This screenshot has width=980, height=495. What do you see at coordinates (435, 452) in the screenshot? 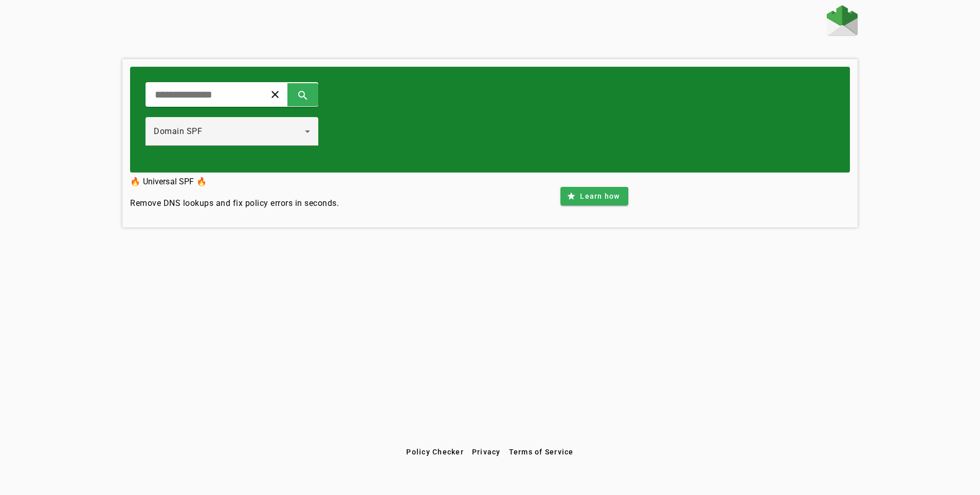
I see `button: Policy Checker` at bounding box center [435, 452].